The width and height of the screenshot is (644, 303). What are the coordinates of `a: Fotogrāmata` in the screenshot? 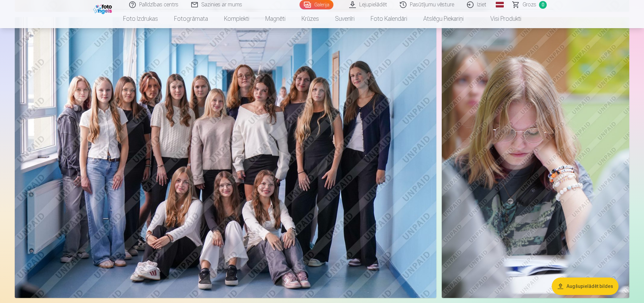 It's located at (191, 19).